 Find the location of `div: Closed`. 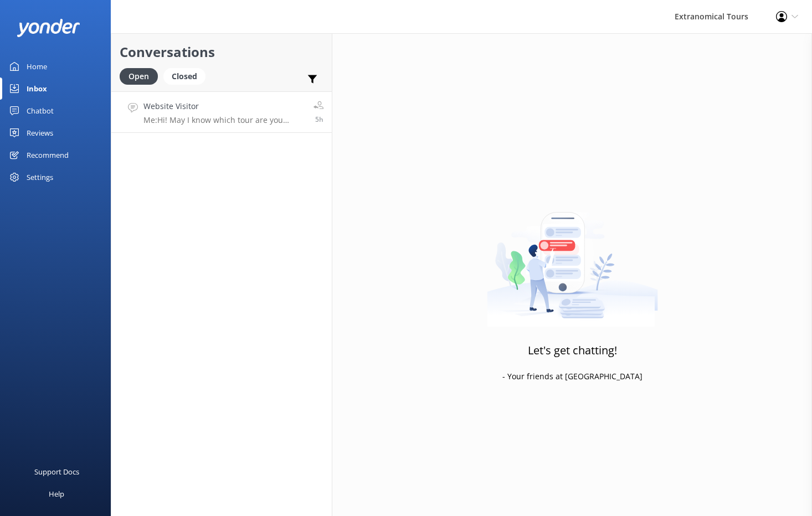

div: Closed is located at coordinates (185, 76).